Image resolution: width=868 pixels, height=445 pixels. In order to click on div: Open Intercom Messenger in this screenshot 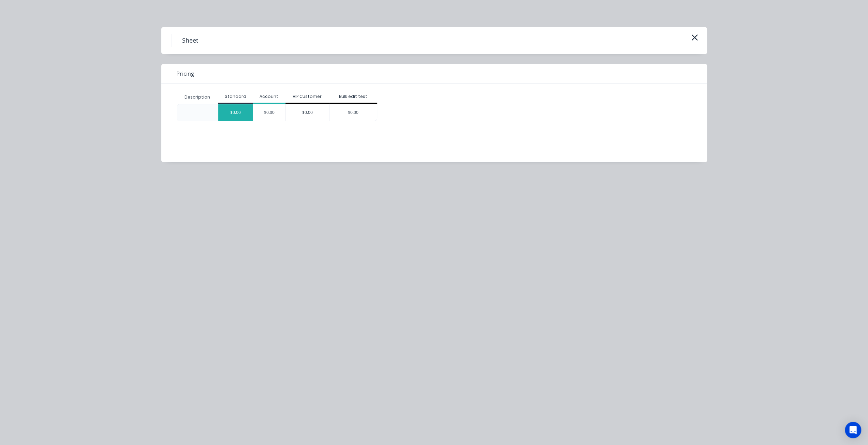, I will do `click(853, 431)`.